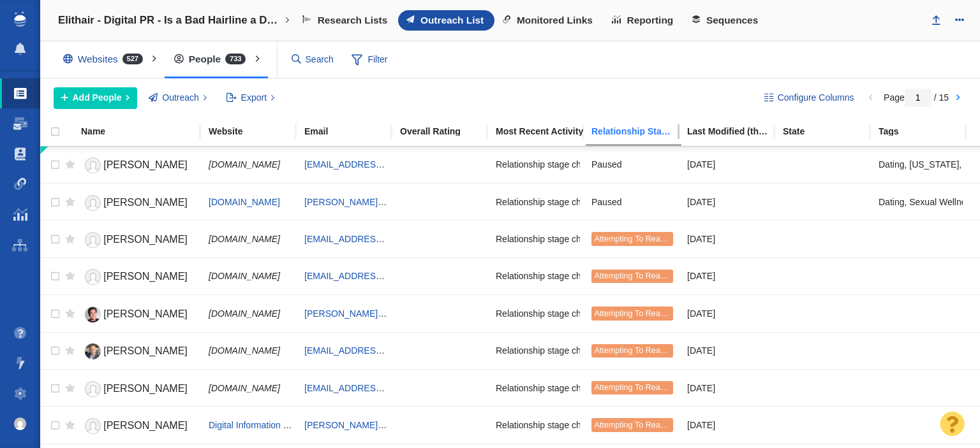  Describe the element at coordinates (352, 132) in the screenshot. I see `a: Email` at that location.